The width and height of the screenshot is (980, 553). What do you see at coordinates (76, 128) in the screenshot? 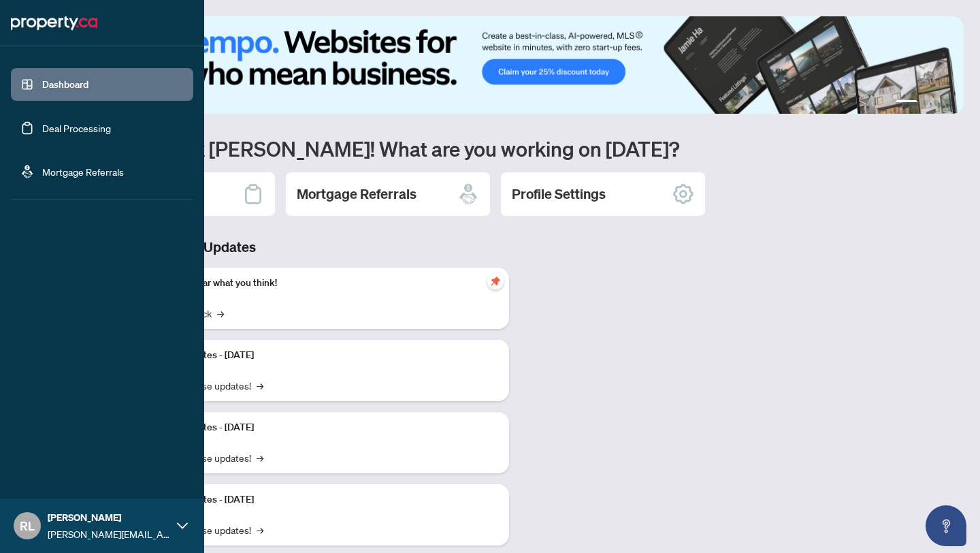
I see `a: Deal Processing` at bounding box center [76, 128].